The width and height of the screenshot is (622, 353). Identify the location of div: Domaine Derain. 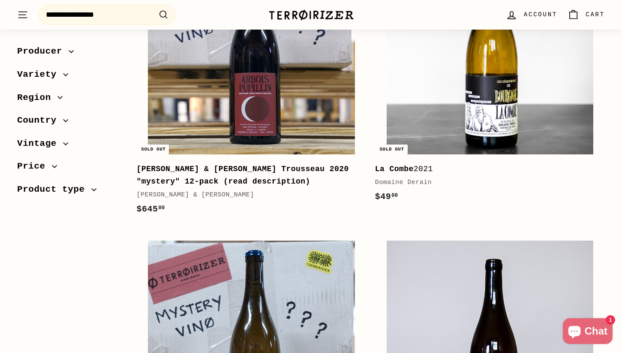
(485, 183).